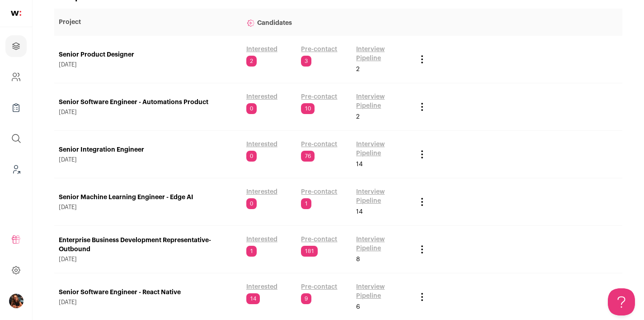 Image resolution: width=644 pixels, height=320 pixels. I want to click on button: Open dropdown, so click(17, 300).